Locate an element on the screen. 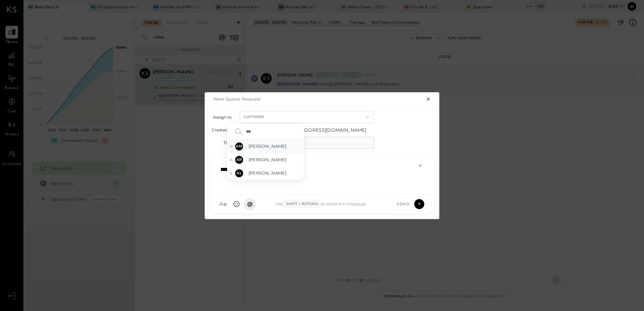 The height and width of the screenshot is (311, 644). span: AR is located at coordinates (239, 160).